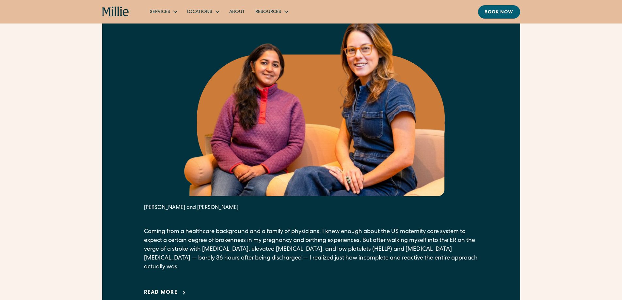  I want to click on p: Coming from a healthcare background and a family of physicians, I knew enough about the US matern..., so click(311, 249).